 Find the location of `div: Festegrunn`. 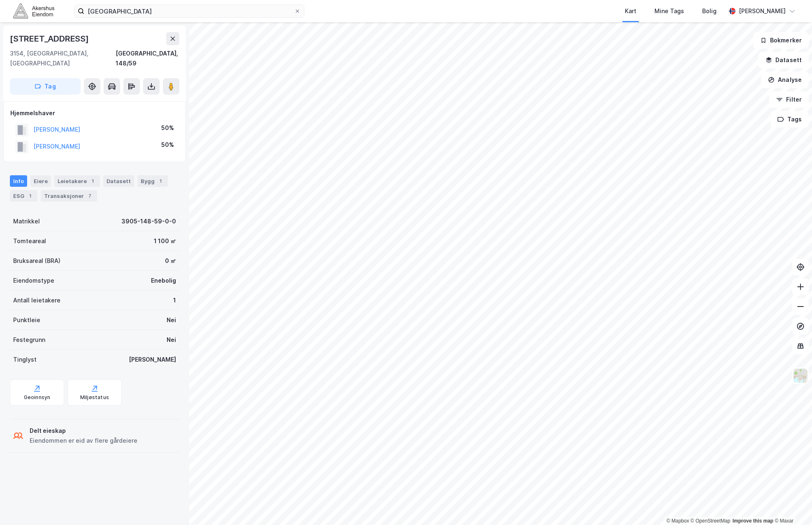

div: Festegrunn is located at coordinates (30, 340).